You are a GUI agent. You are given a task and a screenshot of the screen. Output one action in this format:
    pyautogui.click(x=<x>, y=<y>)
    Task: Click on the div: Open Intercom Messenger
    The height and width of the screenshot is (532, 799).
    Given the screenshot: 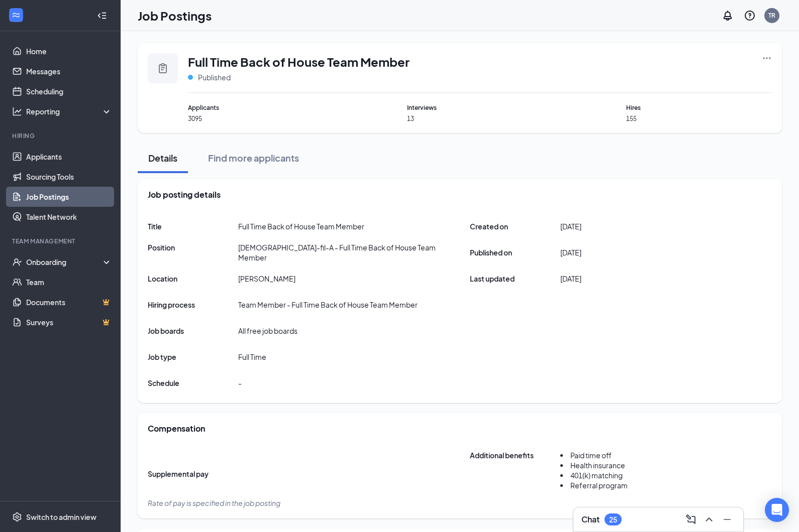 What is the action you would take?
    pyautogui.click(x=777, y=510)
    